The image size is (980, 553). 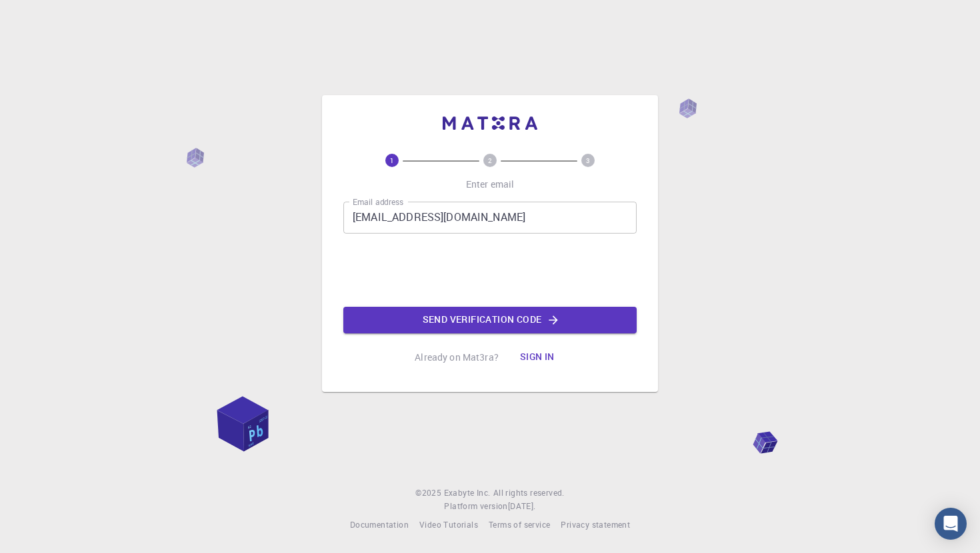 What do you see at coordinates (529, 493) in the screenshot?
I see `span: All rights reserved.` at bounding box center [529, 493].